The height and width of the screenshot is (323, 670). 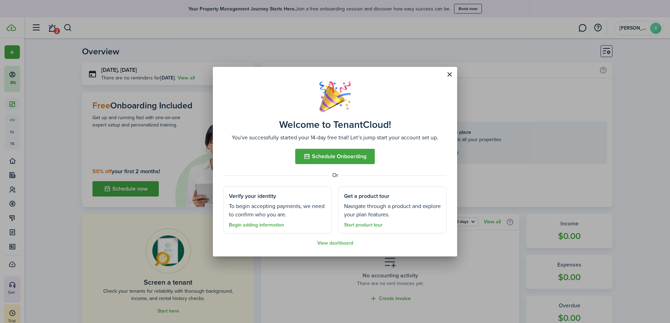 I want to click on button: Schedule Onboarding, so click(x=335, y=157).